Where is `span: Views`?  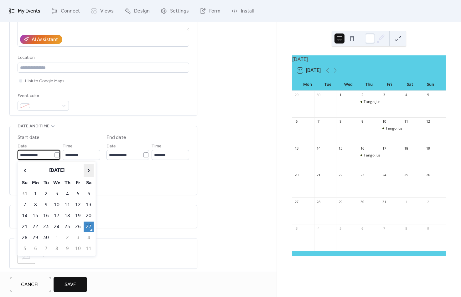 span: Views is located at coordinates (107, 11).